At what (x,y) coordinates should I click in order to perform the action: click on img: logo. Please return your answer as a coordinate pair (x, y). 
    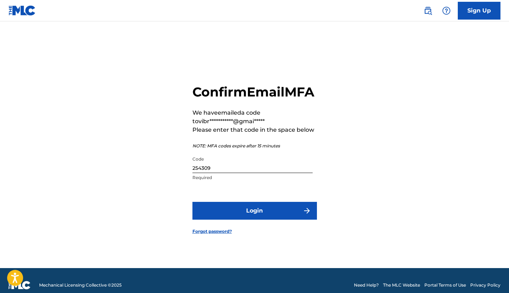
    Looking at the image, I should click on (20, 285).